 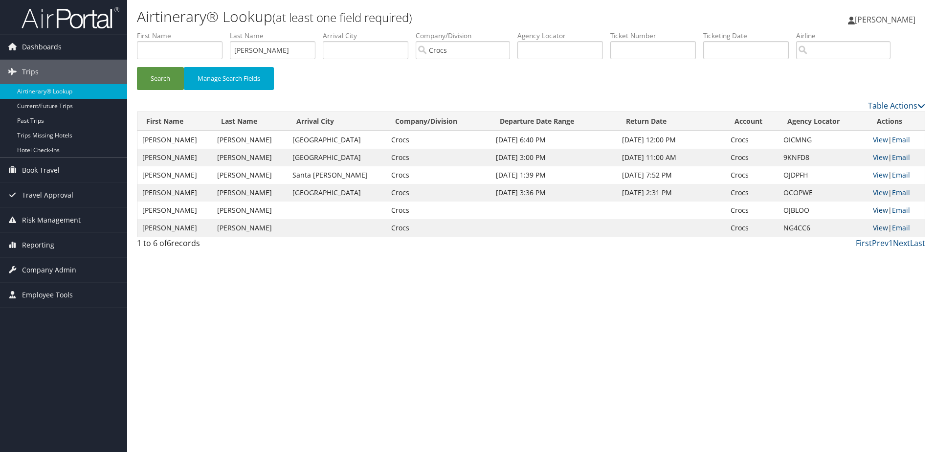 I want to click on div: 1 to 6 of records, so click(x=230, y=245).